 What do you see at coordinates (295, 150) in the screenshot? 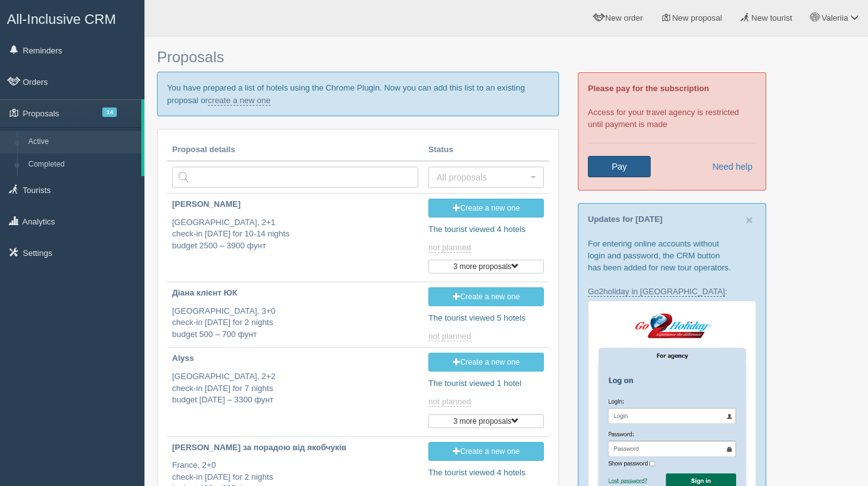
I see `th: Proposal details` at bounding box center [295, 150].